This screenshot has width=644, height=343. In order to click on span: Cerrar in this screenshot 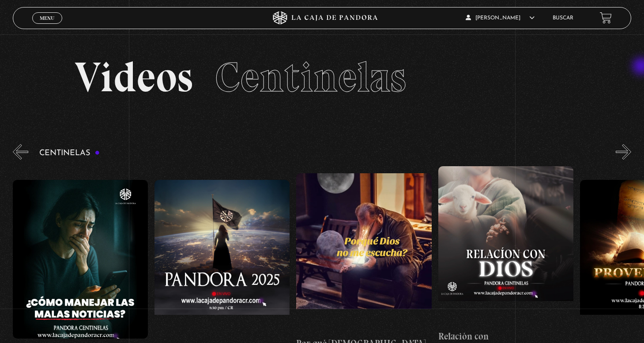, I will do `click(47, 26)`.